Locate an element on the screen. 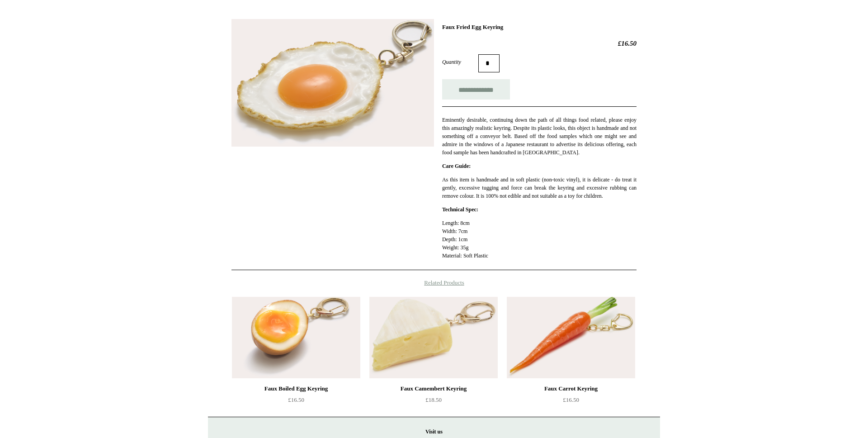 This screenshot has width=868, height=438. div: Faux Camembert Keyring is located at coordinates (434, 388).